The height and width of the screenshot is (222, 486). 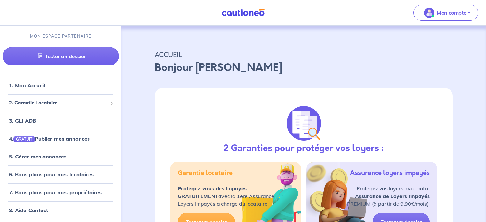 I want to click on a: 6. Bons plans pour mes locataires, so click(x=51, y=175).